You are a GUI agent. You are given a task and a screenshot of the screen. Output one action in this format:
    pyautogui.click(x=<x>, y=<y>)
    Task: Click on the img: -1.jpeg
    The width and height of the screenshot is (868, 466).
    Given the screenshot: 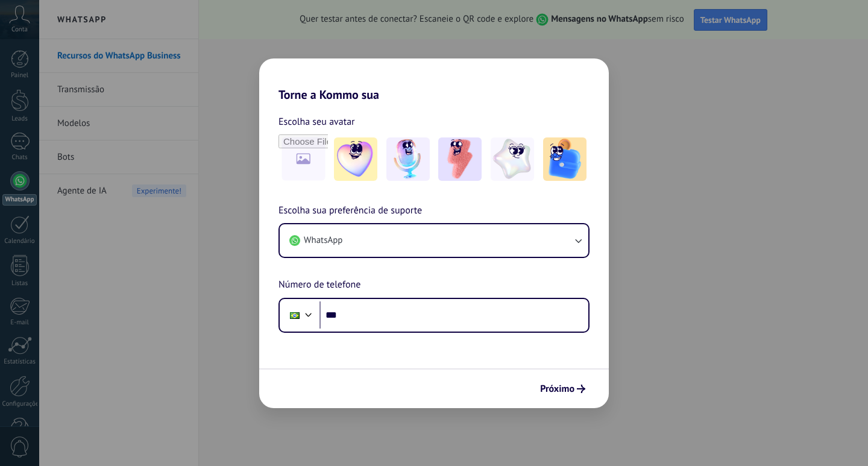 What is the action you would take?
    pyautogui.click(x=355, y=159)
    